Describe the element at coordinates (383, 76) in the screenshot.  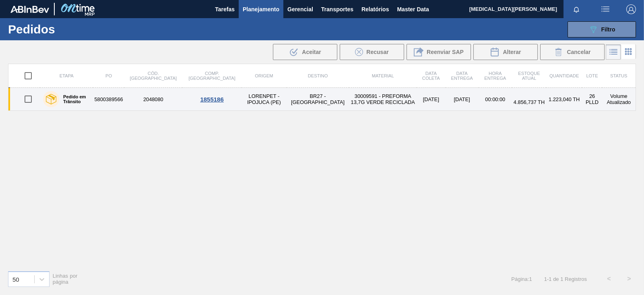
I see `span: Material` at that location.